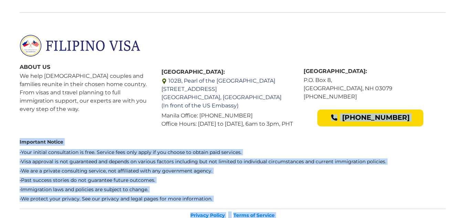  Describe the element at coordinates (14, 21) in the screenshot. I see `img: website_grey.svg` at that location.